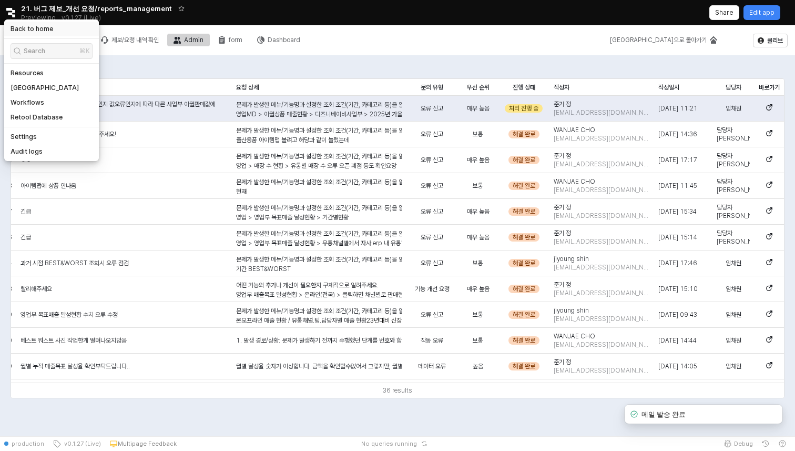 The height and width of the screenshot is (451, 795). I want to click on button: Add app to favorites, so click(182, 8).